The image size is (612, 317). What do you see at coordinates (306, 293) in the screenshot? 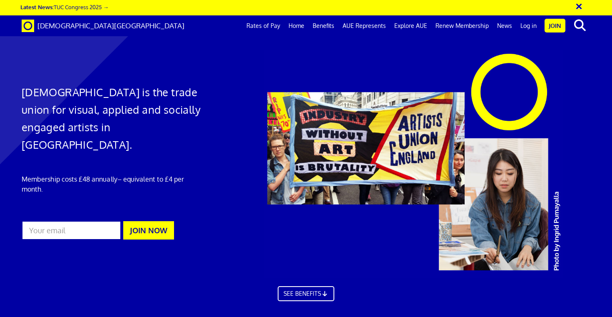
I see `a: SEE BENEFITS` at bounding box center [306, 293].